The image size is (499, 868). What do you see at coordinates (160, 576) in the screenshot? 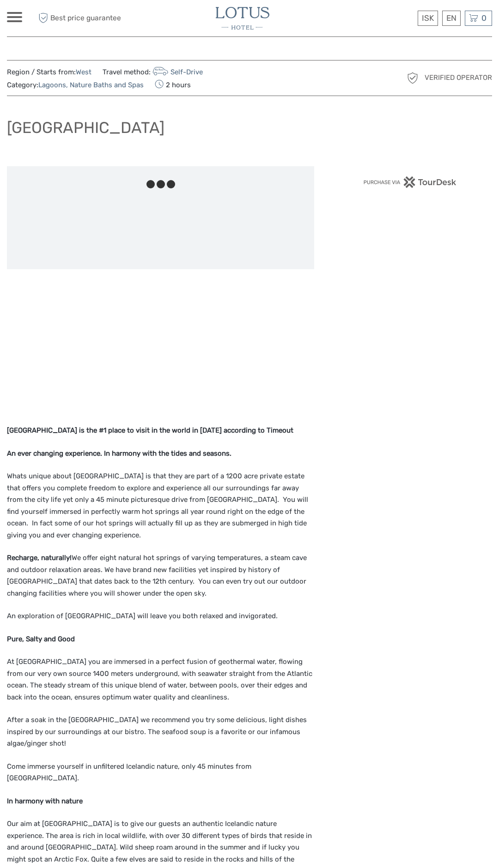
I see `p: We offer eight natural hot springs of varying temperatures, a steam cave and outdoor relaxation a...` at bounding box center [160, 576].